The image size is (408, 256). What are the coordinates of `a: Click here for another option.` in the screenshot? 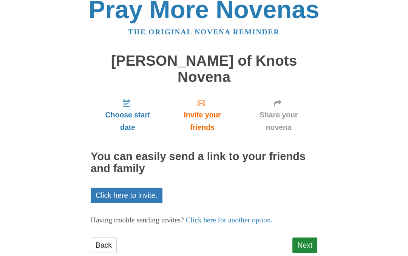 It's located at (229, 220).